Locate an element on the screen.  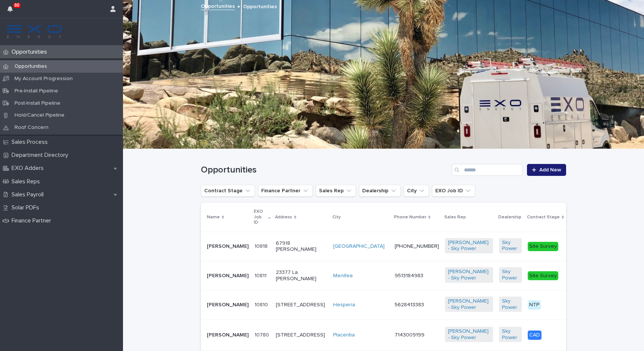
a: 7143009199 is located at coordinates (409, 335).